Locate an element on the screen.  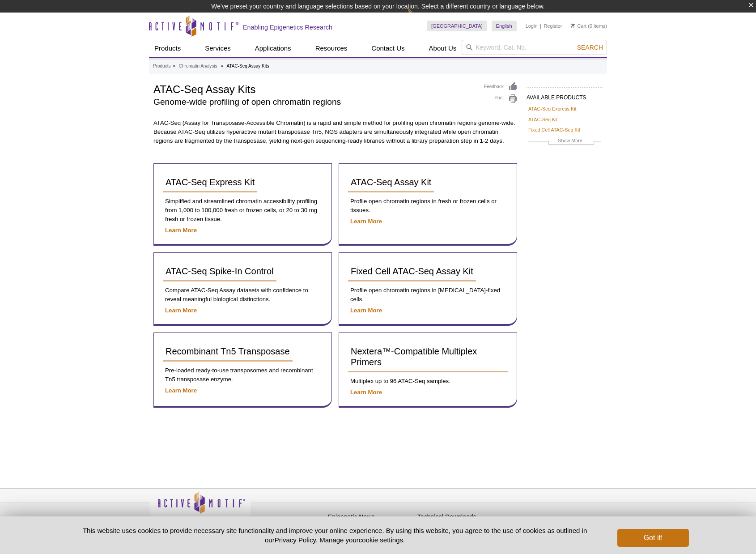
a: Login is located at coordinates (531, 26).